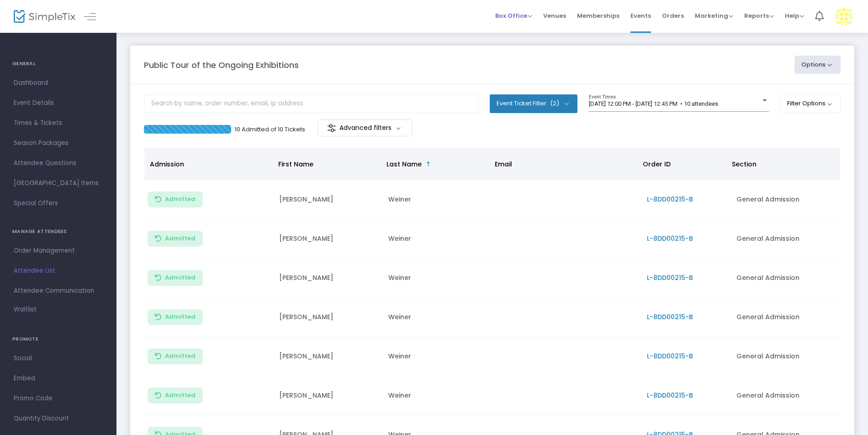 The height and width of the screenshot is (435, 868). Describe the element at coordinates (794, 16) in the screenshot. I see `span: Help` at that location.